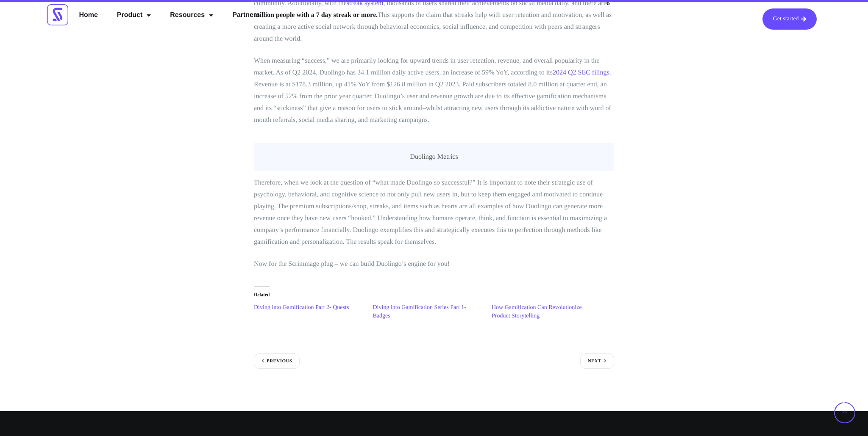  I want to click on p: Therefore, when we look at the question of “what made Duolingo so successful?” It is important to..., so click(434, 213).